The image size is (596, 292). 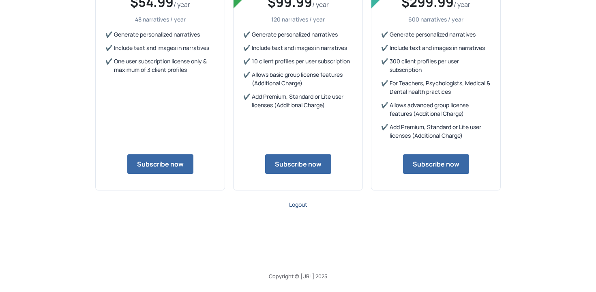 I want to click on span: Logout, so click(x=298, y=204).